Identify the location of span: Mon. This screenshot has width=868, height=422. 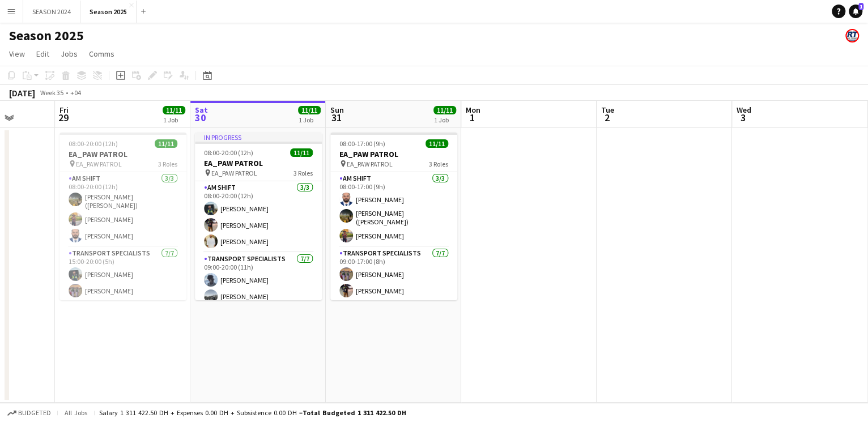
(473, 110).